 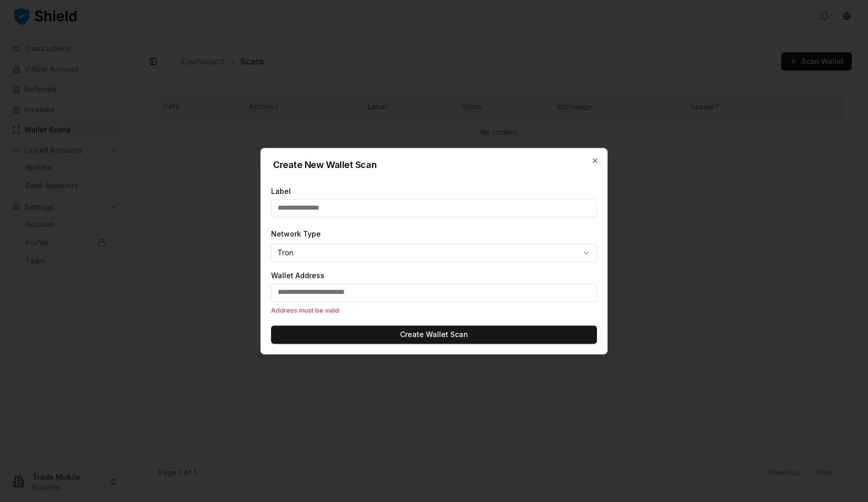 I want to click on label: Network Type, so click(x=296, y=233).